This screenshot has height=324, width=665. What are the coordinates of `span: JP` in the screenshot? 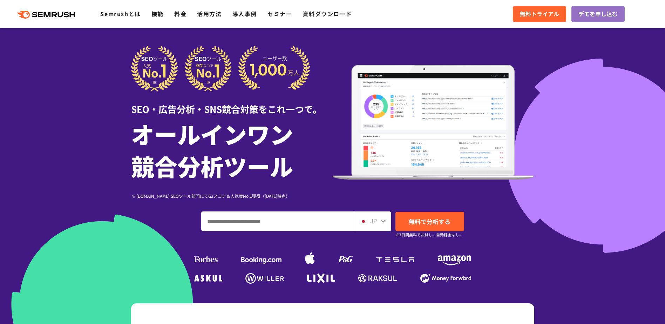 It's located at (373, 221).